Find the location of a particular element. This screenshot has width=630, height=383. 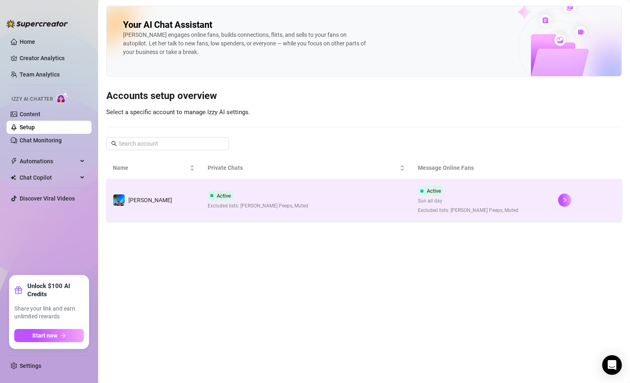

h2: Your AI Chat Assistant is located at coordinates (168, 25).